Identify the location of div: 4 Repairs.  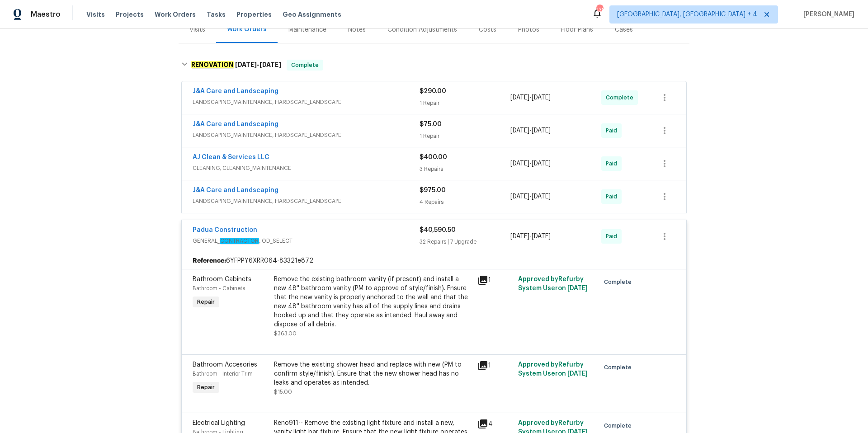
(464, 202).